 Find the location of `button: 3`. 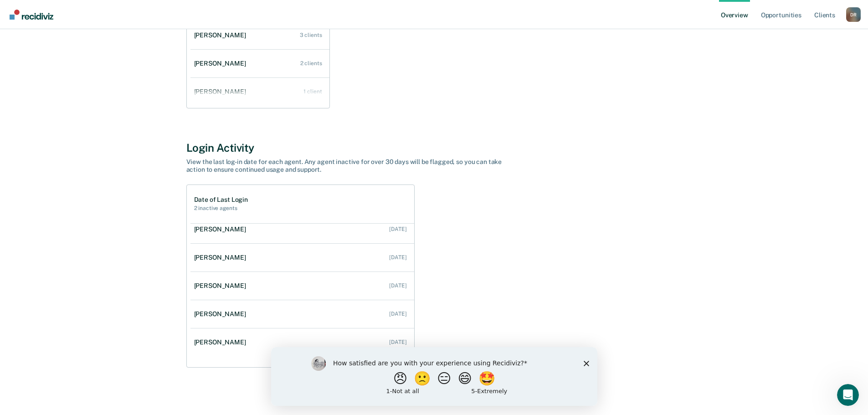

button: 3 is located at coordinates (174, 32).